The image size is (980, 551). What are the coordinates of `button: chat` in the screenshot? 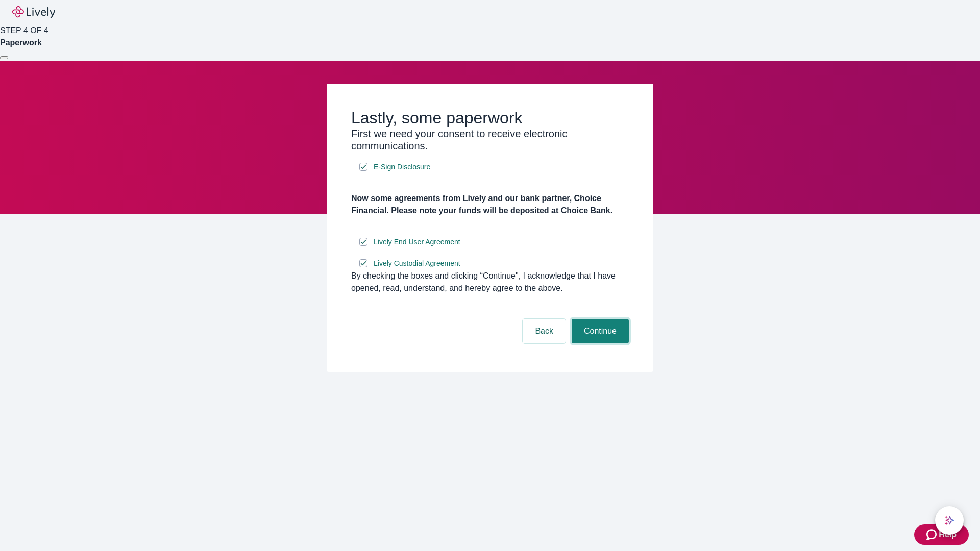 It's located at (949, 521).